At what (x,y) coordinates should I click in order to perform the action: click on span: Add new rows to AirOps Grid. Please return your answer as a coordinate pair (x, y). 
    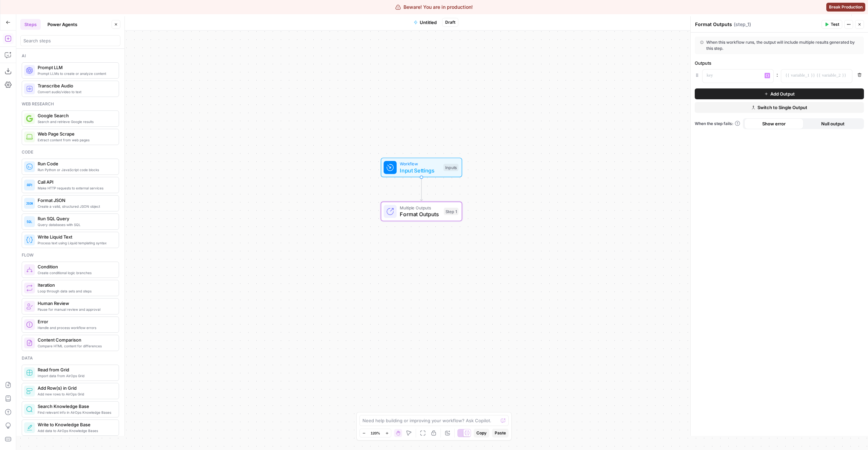
    Looking at the image, I should click on (75, 395).